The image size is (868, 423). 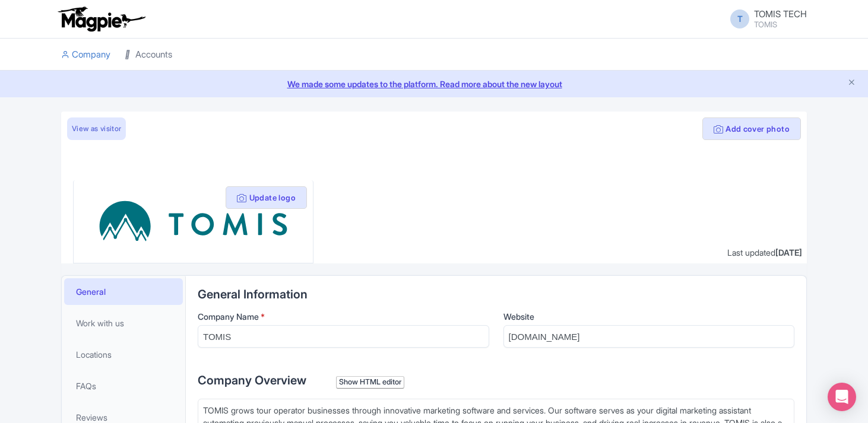 I want to click on button: Update logo, so click(x=266, y=197).